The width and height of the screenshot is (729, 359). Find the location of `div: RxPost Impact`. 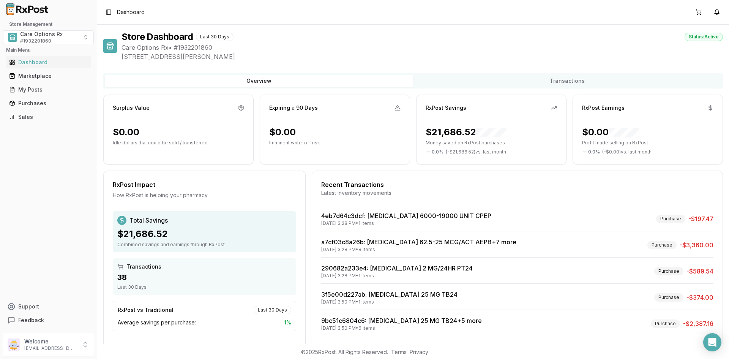

div: RxPost Impact is located at coordinates (204, 184).